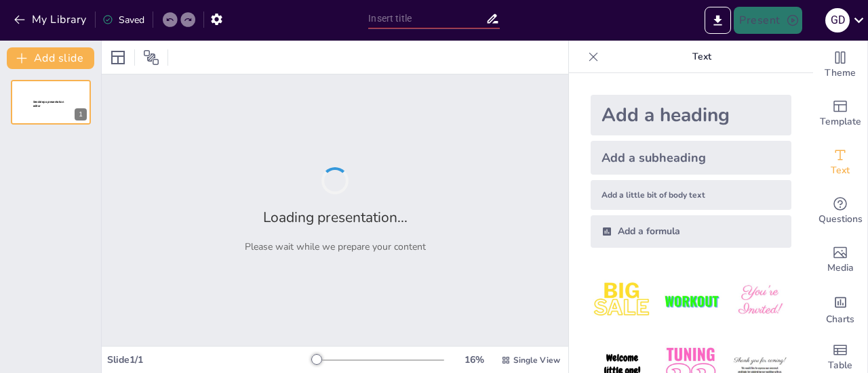  I want to click on div: Change the overall theme, so click(840, 65).